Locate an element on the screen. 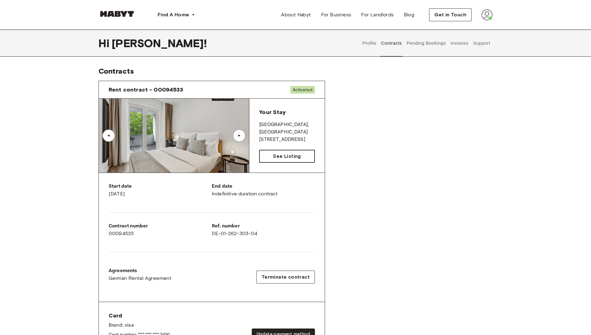 This screenshot has height=335, width=591. span: Contracts is located at coordinates (116, 71).